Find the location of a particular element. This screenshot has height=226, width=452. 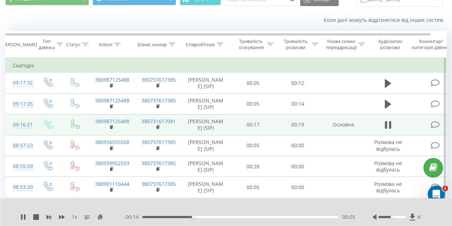

td: 00:14 is located at coordinates (298, 104).